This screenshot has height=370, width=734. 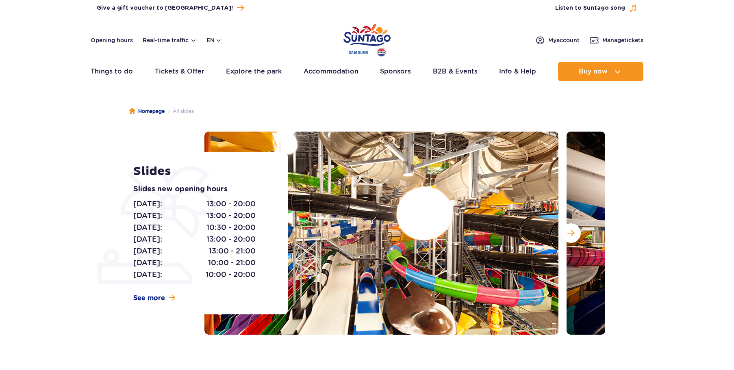 What do you see at coordinates (112, 40) in the screenshot?
I see `a: Opening hours` at bounding box center [112, 40].